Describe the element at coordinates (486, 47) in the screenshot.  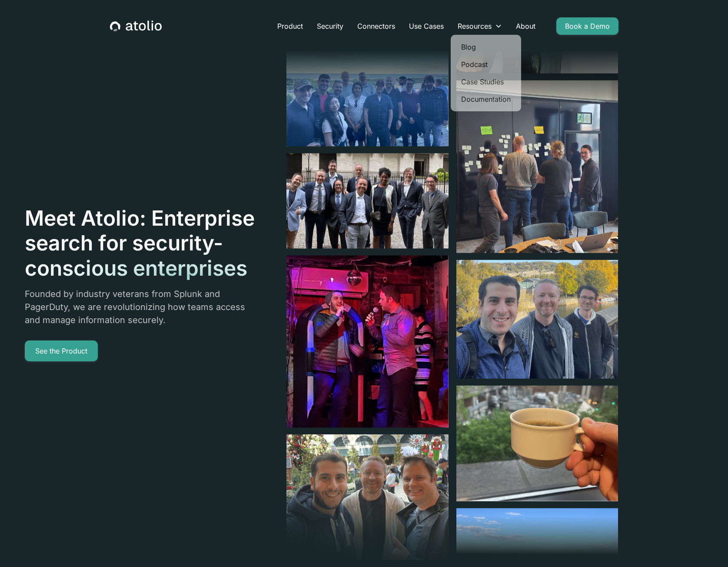
I see `a: Blog` at that location.